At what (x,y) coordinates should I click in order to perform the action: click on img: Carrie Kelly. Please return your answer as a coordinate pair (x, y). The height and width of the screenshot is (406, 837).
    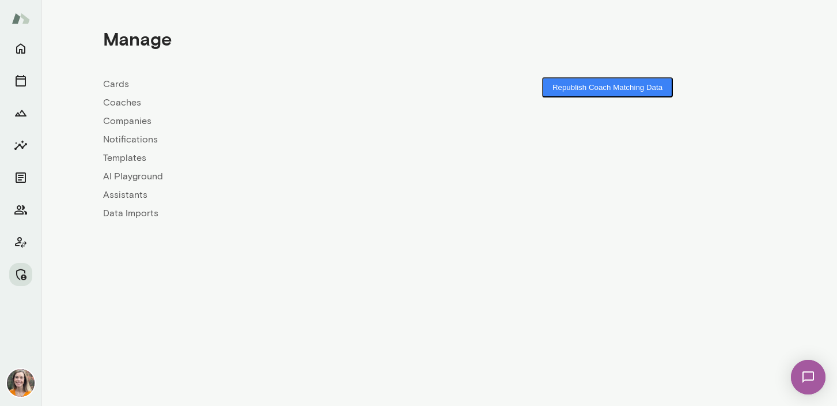
    Looking at the image, I should click on (21, 383).